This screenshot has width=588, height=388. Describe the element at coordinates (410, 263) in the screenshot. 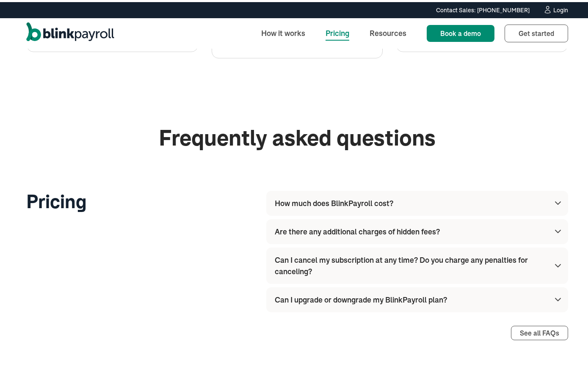

I see `div: Can I cancel my subscription at any time? Do you charge any penalties for canceling?` at that location.